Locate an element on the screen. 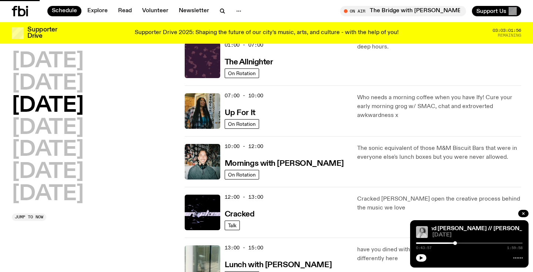  span: 03:03:01:56 is located at coordinates (507, 30).